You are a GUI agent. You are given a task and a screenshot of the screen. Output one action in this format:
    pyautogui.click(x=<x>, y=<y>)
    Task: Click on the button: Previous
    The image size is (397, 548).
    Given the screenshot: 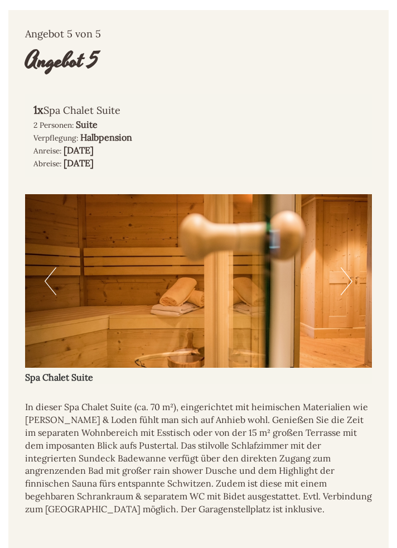 What is the action you would take?
    pyautogui.click(x=50, y=281)
    